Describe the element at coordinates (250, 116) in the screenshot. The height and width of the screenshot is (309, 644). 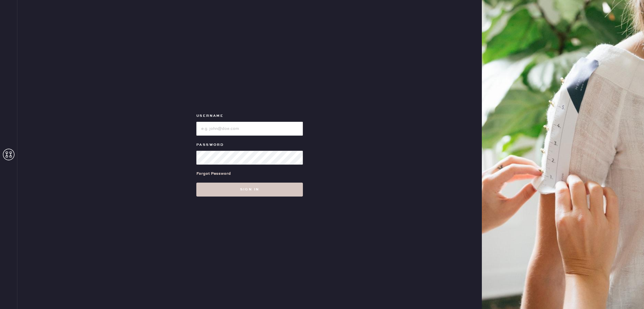
I see `label: Username` at that location.